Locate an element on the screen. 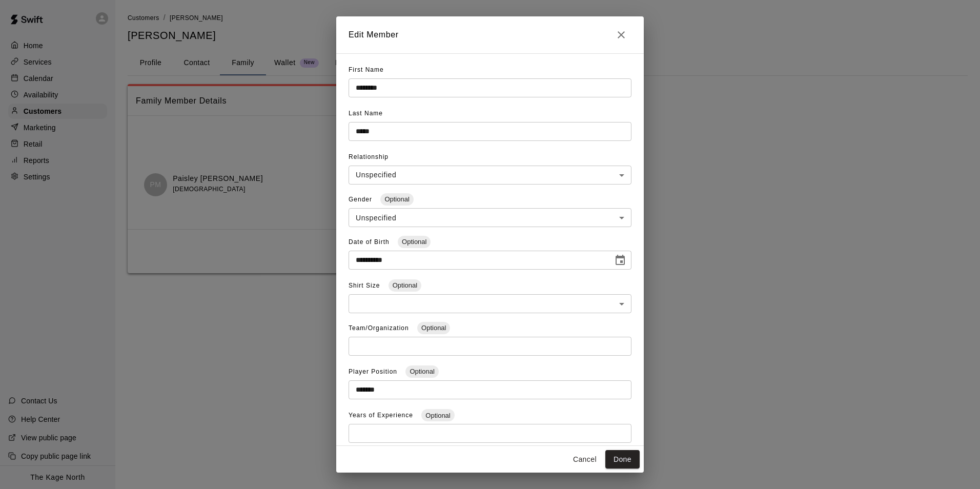 Image resolution: width=980 pixels, height=489 pixels. span: Gender is located at coordinates (361, 200).